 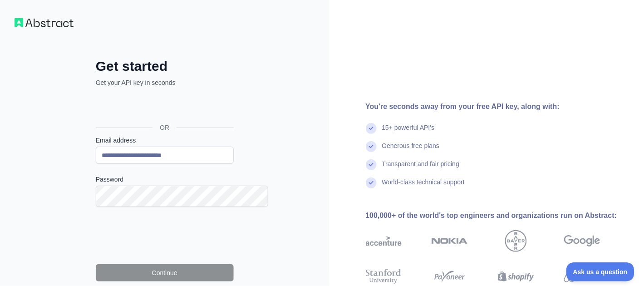 What do you see at coordinates (165, 273) in the screenshot?
I see `button: Continue` at bounding box center [165, 273].